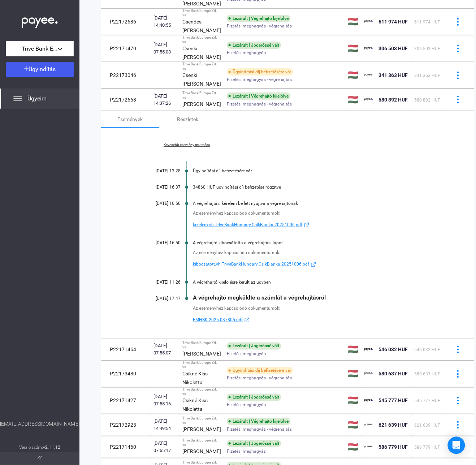 This screenshot has width=476, height=465. I want to click on div: Open Intercom Messenger, so click(456, 445).